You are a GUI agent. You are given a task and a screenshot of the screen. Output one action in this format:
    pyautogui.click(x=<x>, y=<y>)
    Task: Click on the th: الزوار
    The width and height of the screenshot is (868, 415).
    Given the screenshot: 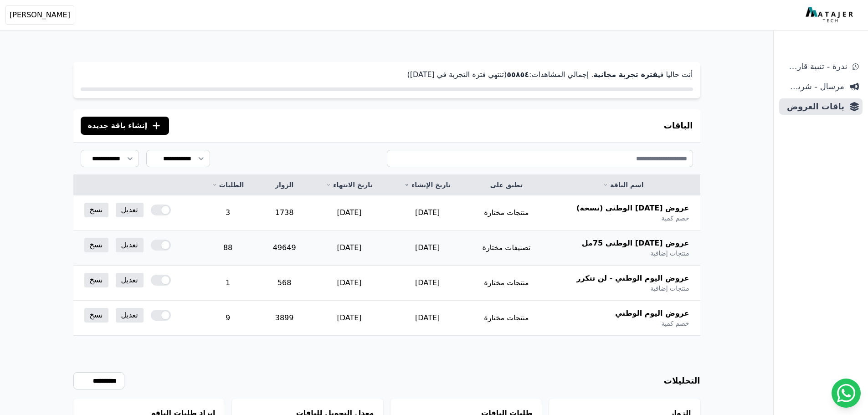 What is the action you would take?
    pyautogui.click(x=285, y=185)
    